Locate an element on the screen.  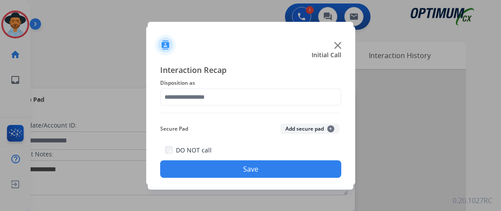
span: Initial Call is located at coordinates (326, 55).